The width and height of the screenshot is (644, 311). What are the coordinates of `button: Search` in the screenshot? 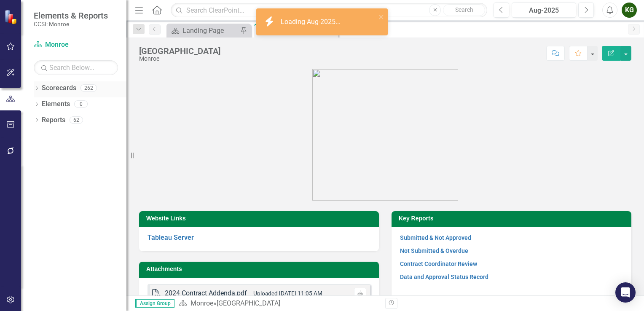 It's located at (464, 10).